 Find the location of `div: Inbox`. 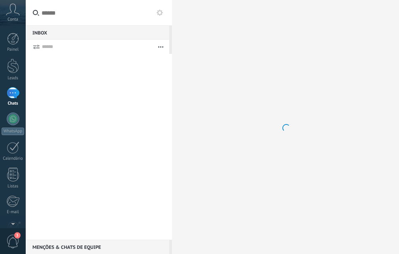

div: Inbox is located at coordinates (97, 32).